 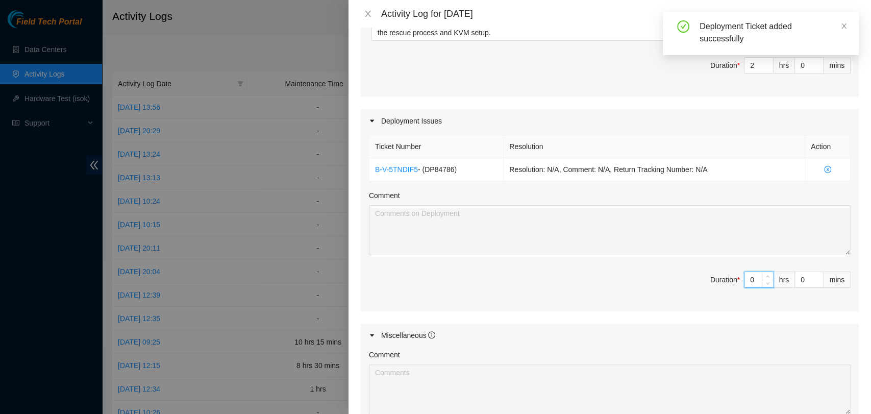 What do you see at coordinates (768, 276) in the screenshot?
I see `span: up` at bounding box center [768, 276].